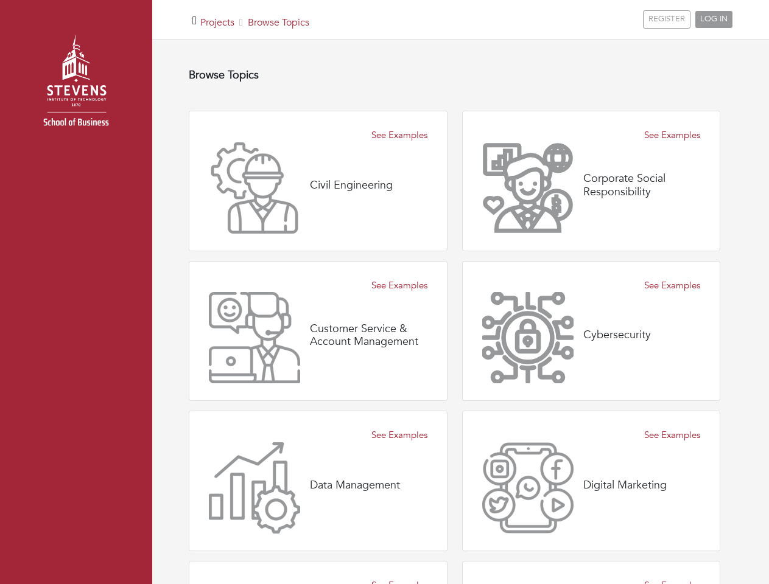  What do you see at coordinates (217, 23) in the screenshot?
I see `a: Projects` at bounding box center [217, 23].